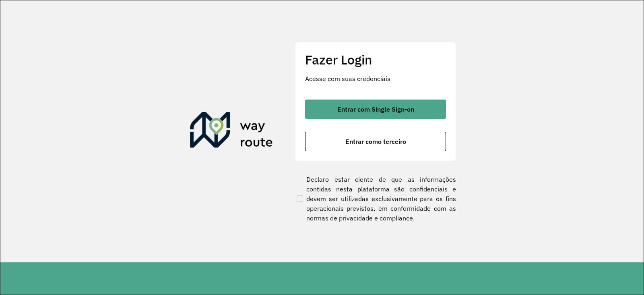  What do you see at coordinates (375, 109) in the screenshot?
I see `span: Entrar com Single Sign-on` at bounding box center [375, 109].